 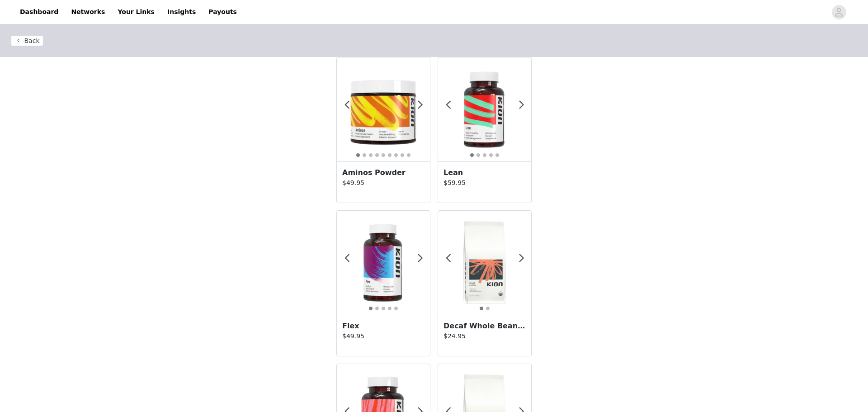 What do you see at coordinates (390, 155) in the screenshot?
I see `button: 6` at bounding box center [390, 155].